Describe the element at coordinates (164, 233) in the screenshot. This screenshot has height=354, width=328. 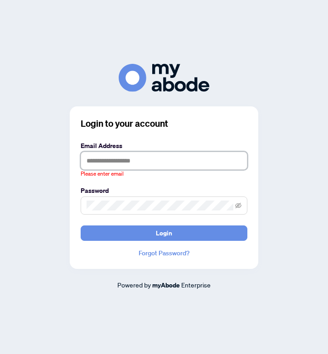
I see `span: Login` at that location.